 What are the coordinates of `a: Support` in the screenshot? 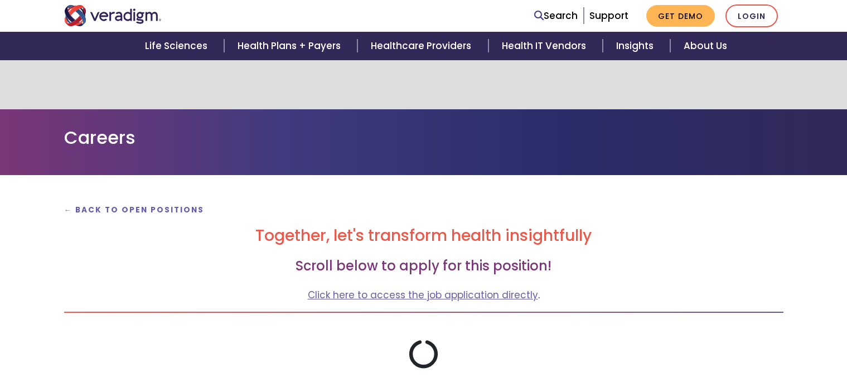 It's located at (609, 16).